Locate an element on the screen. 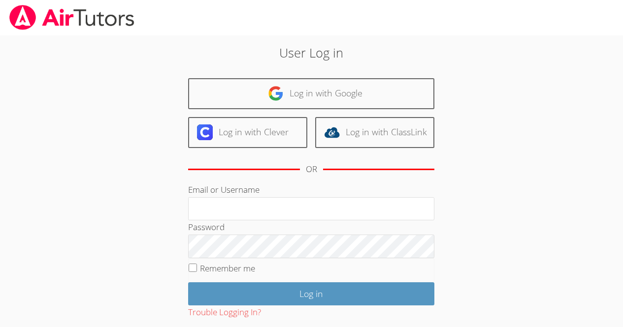  a: Log in with ClassLink is located at coordinates (375, 132).